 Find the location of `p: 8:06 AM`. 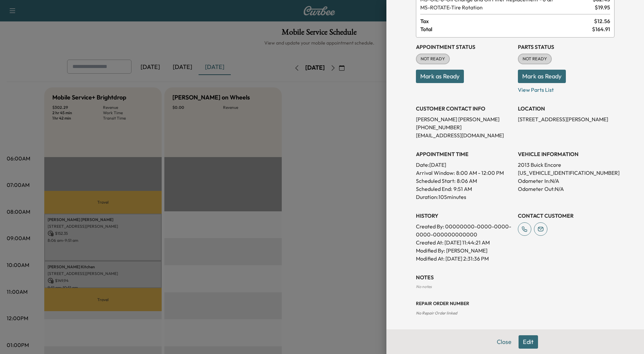

p: 8:06 AM is located at coordinates (467, 181).